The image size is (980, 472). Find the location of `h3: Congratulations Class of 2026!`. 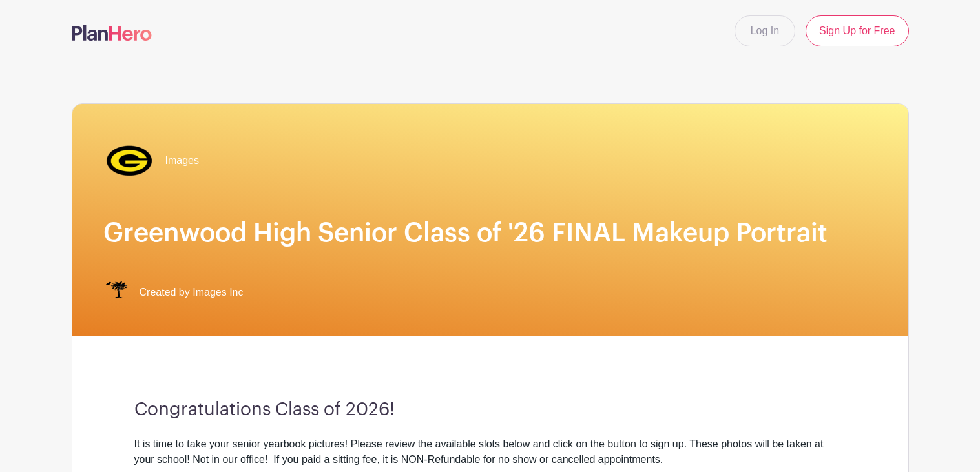

h3: Congratulations Class of 2026! is located at coordinates (490, 410).